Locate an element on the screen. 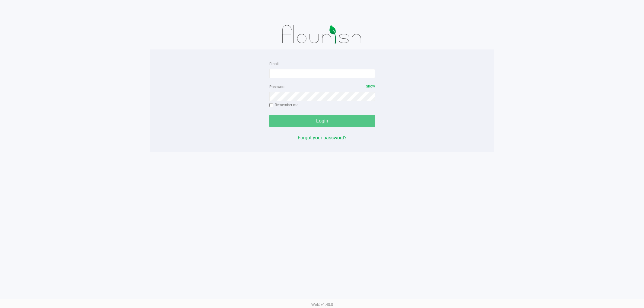 The image size is (644, 308). label: Password is located at coordinates (278, 87).